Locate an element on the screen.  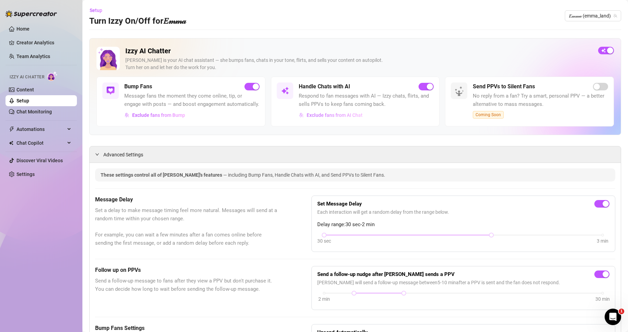
span: Set a delay to make message timing feel more natural. Messages will send at a random time within ... is located at coordinates (186, 227).